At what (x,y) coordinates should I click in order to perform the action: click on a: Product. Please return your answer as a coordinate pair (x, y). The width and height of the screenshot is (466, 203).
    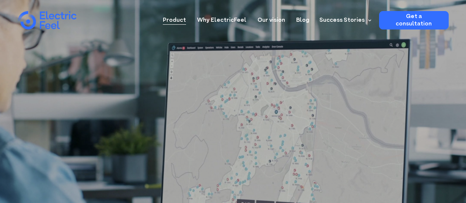
    Looking at the image, I should click on (174, 18).